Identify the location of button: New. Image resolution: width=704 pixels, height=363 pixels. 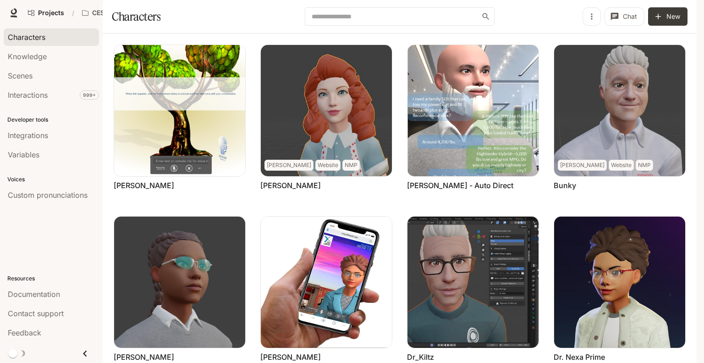
(668, 17).